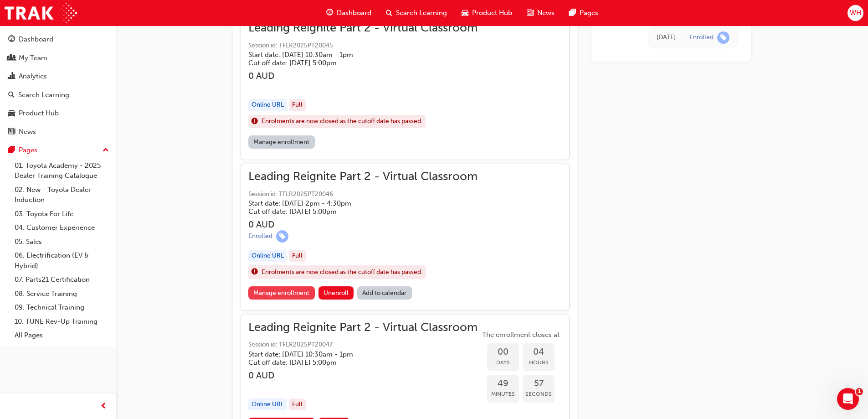 The image size is (868, 419). What do you see at coordinates (855, 13) in the screenshot?
I see `button: WH` at bounding box center [855, 13].